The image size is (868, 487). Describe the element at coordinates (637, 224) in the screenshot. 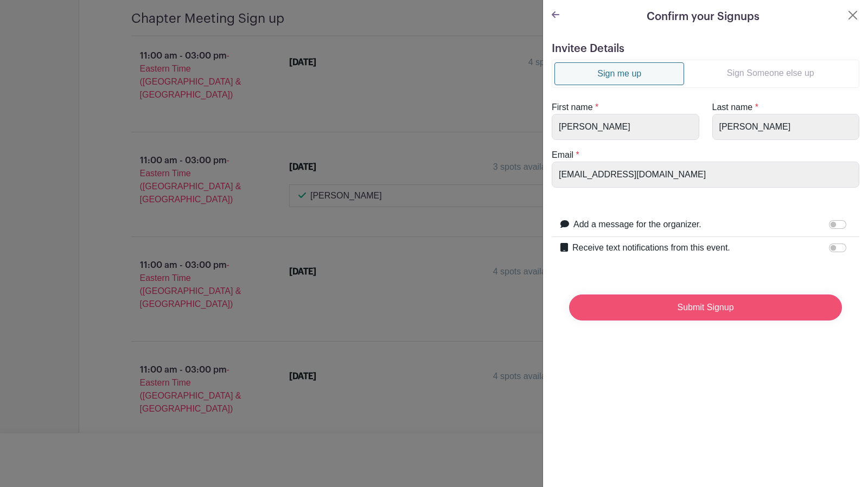

I see `label: Add a message for the organizer.` at that location.